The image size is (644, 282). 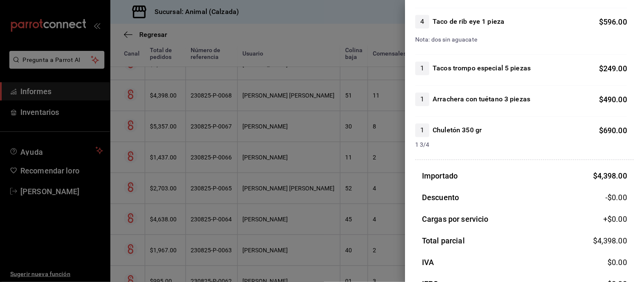 I want to click on font: 490.00, so click(x=616, y=99).